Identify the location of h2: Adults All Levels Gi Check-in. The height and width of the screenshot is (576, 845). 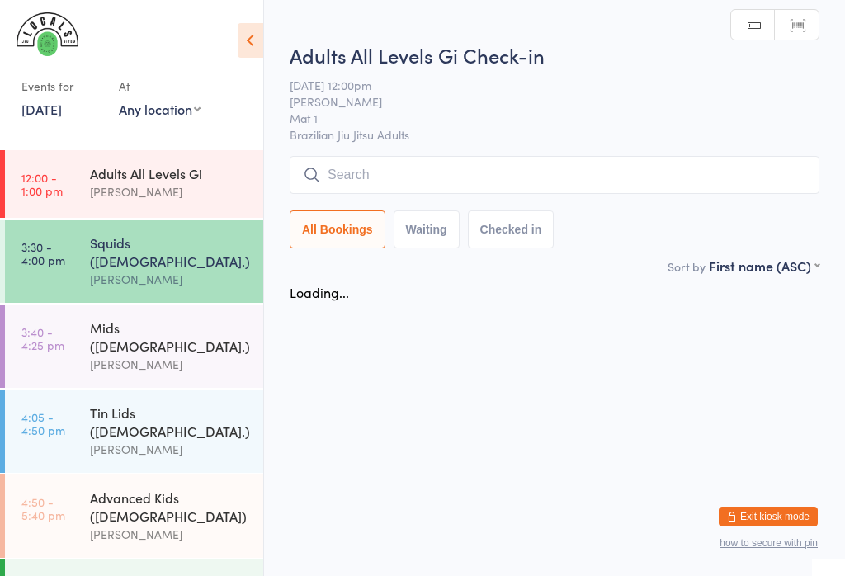
(555, 54).